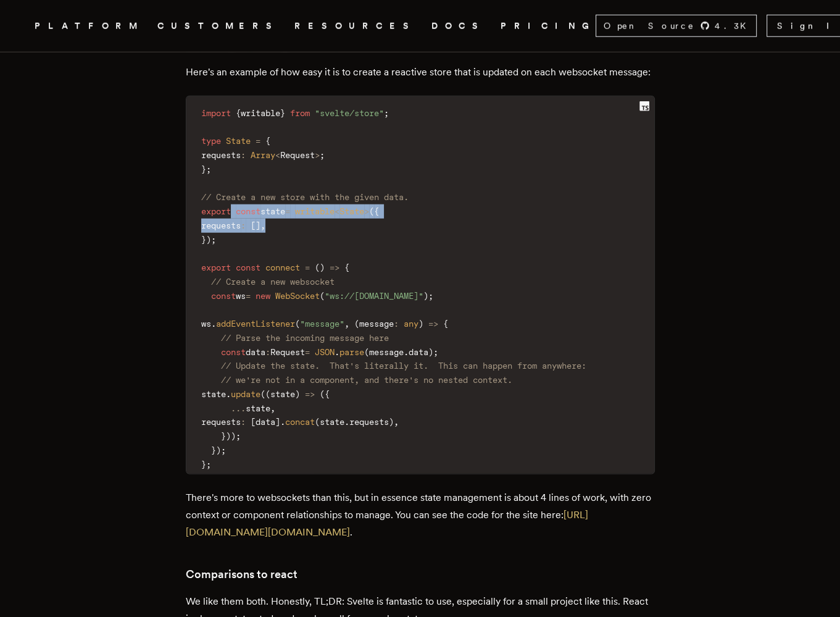  Describe the element at coordinates (297, 155) in the screenshot. I see `span: Request` at that location.